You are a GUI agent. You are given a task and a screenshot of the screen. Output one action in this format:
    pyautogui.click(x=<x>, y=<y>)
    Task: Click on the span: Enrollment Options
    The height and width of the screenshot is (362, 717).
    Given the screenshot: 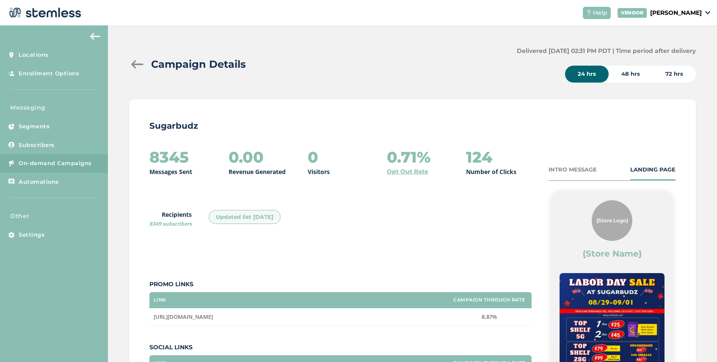 What is the action you would take?
    pyautogui.click(x=49, y=74)
    